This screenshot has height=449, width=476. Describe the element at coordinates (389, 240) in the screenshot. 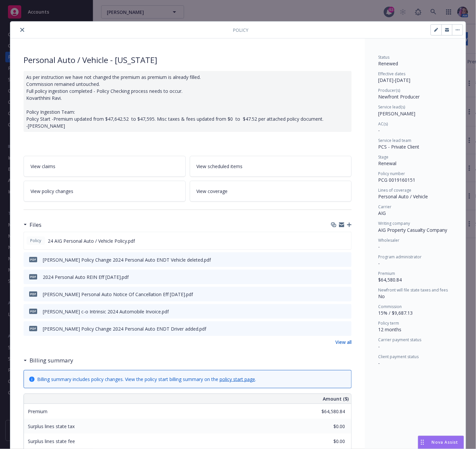

I see `span: Wholesaler` at that location.